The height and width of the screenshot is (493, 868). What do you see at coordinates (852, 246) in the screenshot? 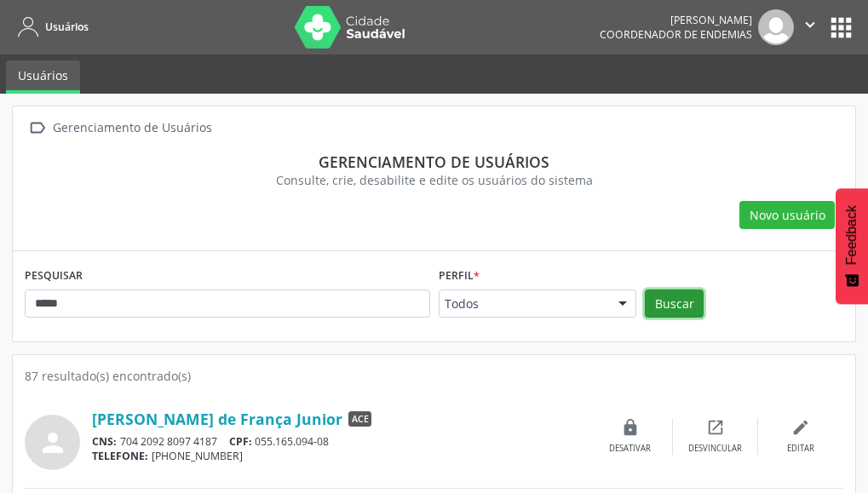
I see `button: Feedback - Mostrar pesquisa` at bounding box center [852, 246].